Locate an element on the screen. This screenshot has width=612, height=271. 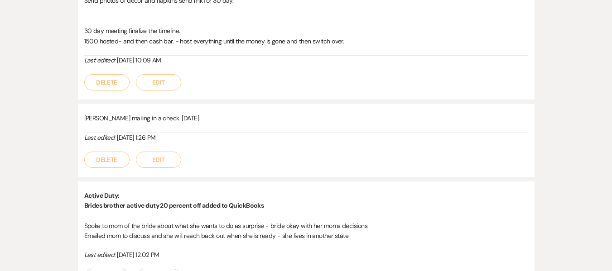
p: 30 day meeting finalize the timeline. is located at coordinates (306, 31).